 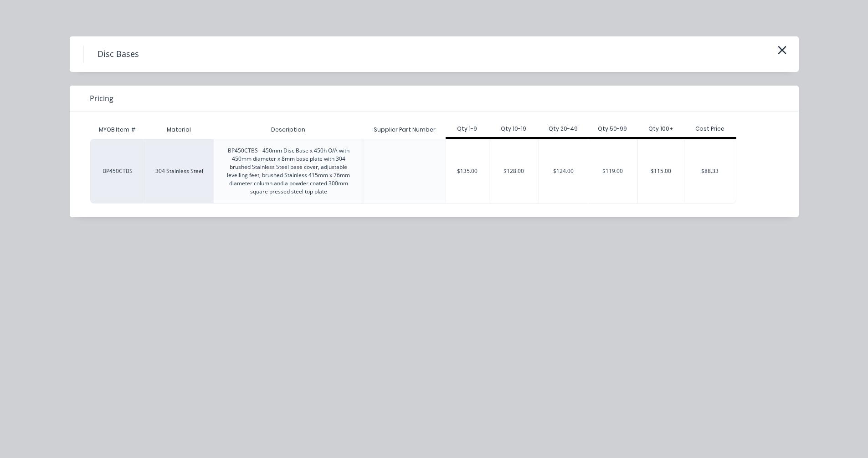 What do you see at coordinates (613, 171) in the screenshot?
I see `div: $119.00` at bounding box center [613, 171].